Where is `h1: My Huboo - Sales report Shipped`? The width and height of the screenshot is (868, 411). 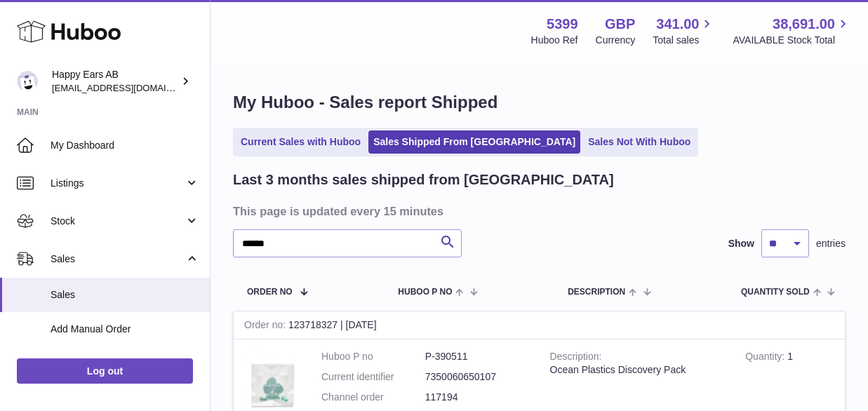 h1: My Huboo - Sales report Shipped is located at coordinates (539, 103).